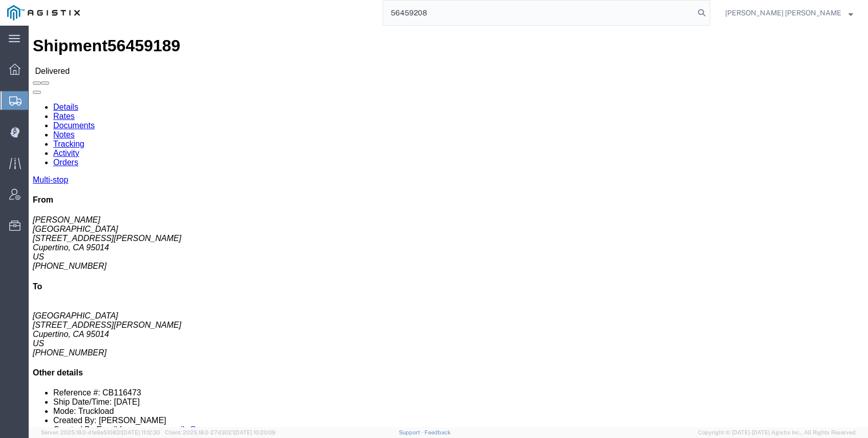  I want to click on span: Client: 2025.18.0-27d3021, so click(220, 432).